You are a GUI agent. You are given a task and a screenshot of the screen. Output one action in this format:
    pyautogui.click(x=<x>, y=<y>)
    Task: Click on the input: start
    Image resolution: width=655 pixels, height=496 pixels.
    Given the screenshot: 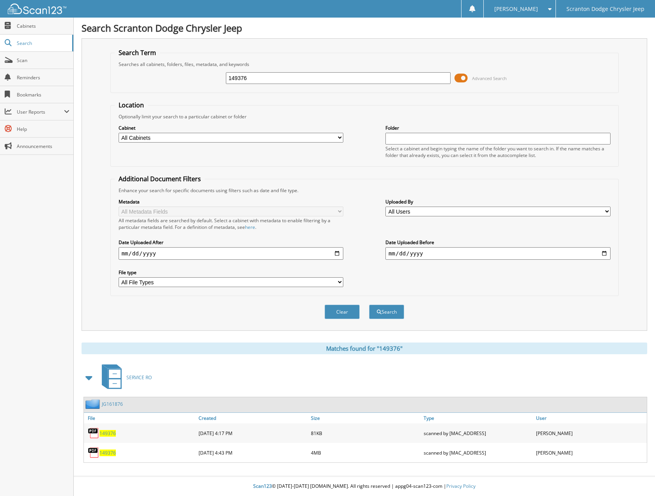 What is the action you would take?
    pyautogui.click(x=231, y=253)
    